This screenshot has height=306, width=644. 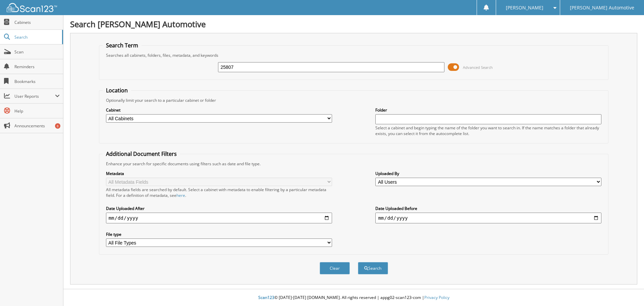 What do you see at coordinates (37, 125) in the screenshot?
I see `span: Announcements` at bounding box center [37, 125].